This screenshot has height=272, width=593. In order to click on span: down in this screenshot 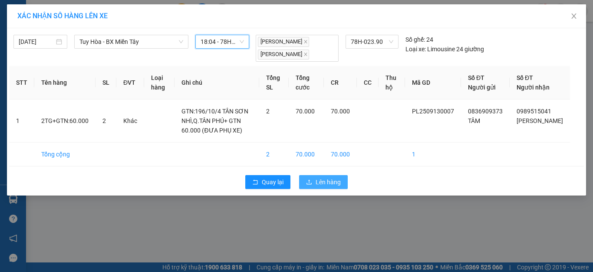, I will do `click(181, 42)`.